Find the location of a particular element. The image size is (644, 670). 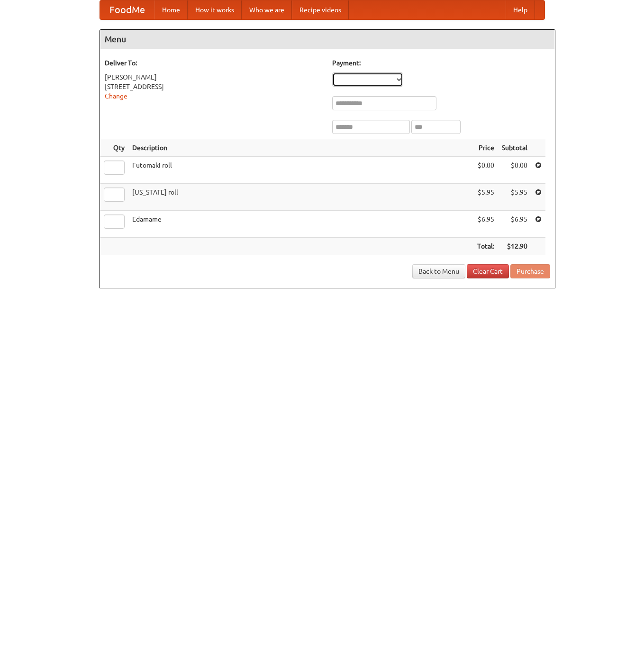

th: Total: is located at coordinates (486, 247).